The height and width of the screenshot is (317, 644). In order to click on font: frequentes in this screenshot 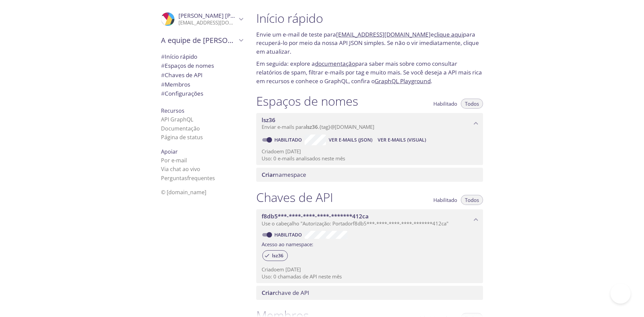, I will do `click(201, 178)`.